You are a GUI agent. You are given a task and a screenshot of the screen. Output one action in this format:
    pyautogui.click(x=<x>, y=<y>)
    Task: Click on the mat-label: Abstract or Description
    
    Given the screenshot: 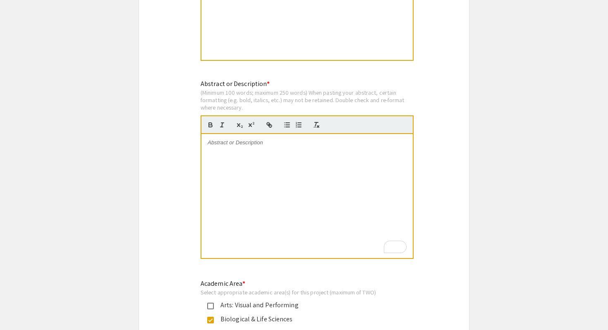 What is the action you would take?
    pyautogui.click(x=235, y=84)
    